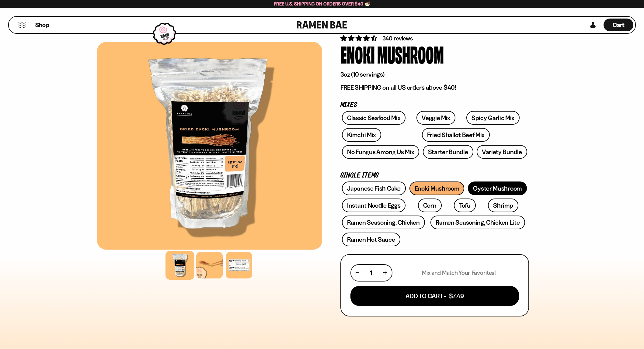 The height and width of the screenshot is (349, 644). What do you see at coordinates (371, 273) in the screenshot?
I see `span: 1` at bounding box center [371, 273].